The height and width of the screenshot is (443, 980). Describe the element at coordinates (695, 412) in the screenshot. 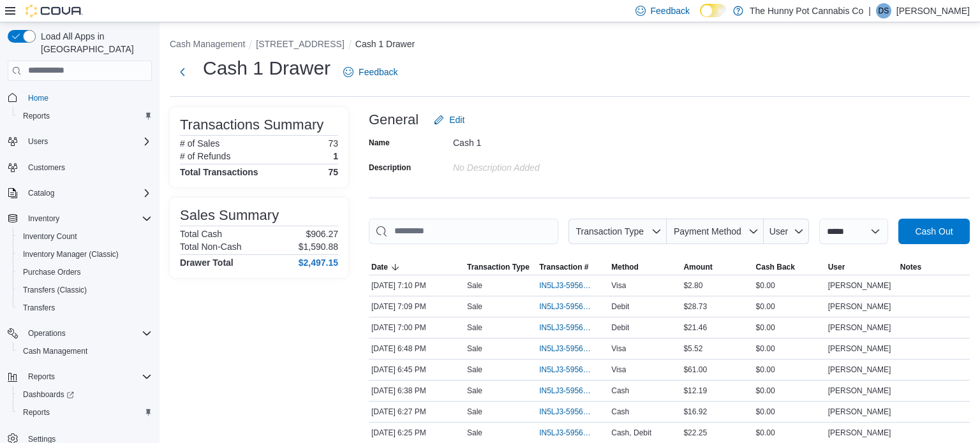

I see `span: $16.92` at that location.